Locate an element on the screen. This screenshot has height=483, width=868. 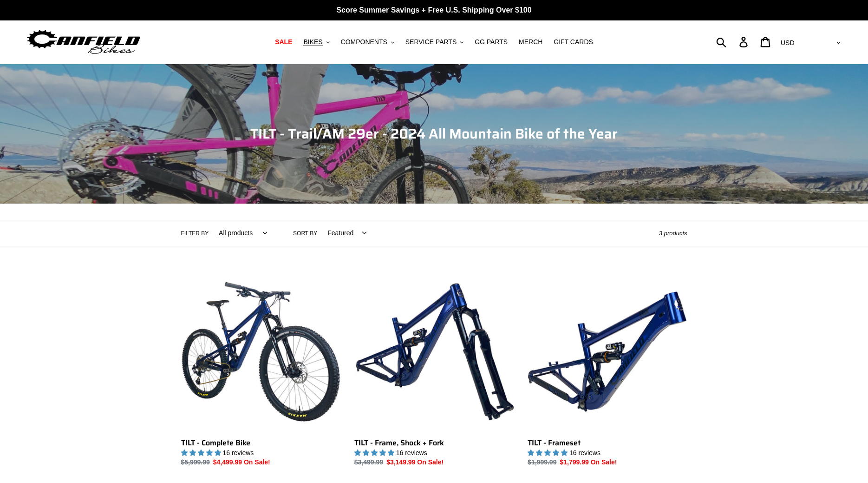
a: GIFT CARDS is located at coordinates (573, 42).